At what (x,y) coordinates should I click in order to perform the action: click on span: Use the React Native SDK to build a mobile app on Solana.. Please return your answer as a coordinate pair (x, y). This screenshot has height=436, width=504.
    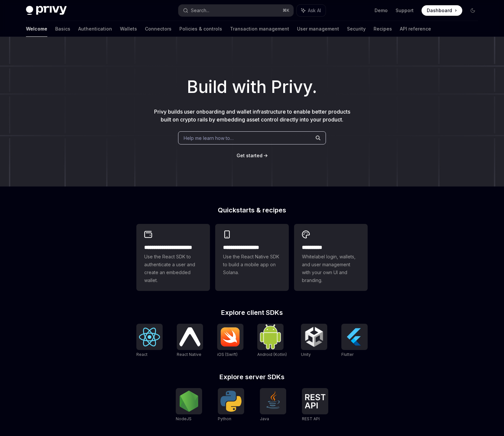
    Looking at the image, I should click on (252, 264).